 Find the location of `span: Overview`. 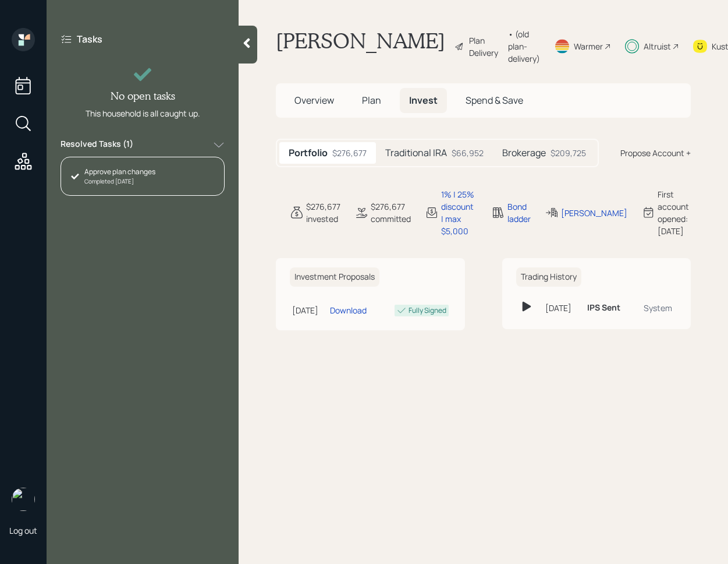

span: Overview is located at coordinates (314, 101).